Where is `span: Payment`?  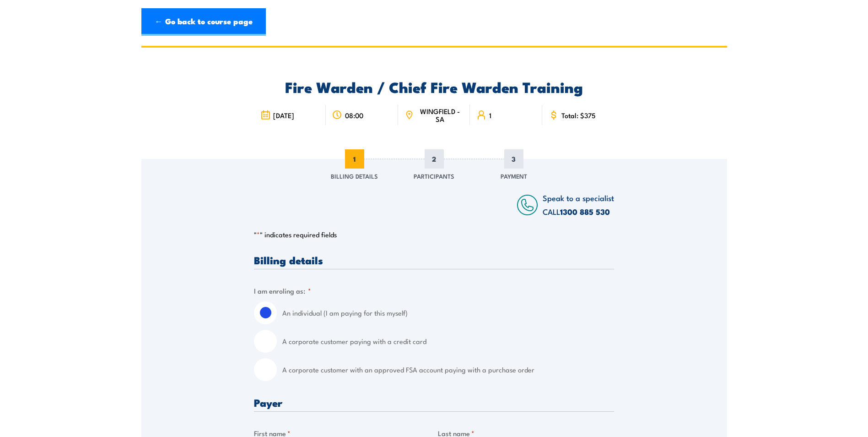 span: Payment is located at coordinates (514, 176).